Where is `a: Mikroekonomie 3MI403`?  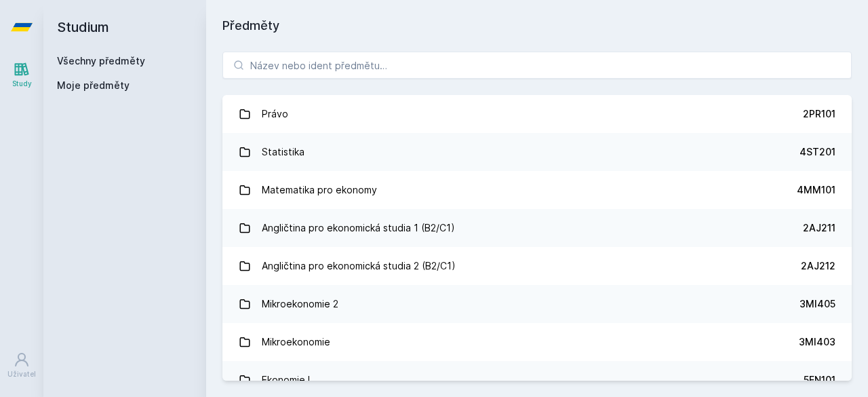 a: Mikroekonomie 3MI403 is located at coordinates (537, 342).